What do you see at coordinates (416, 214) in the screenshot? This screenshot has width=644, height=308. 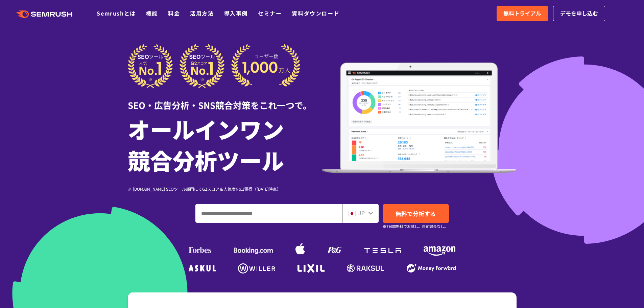 I see `a: 無料で分析する` at bounding box center [416, 214].